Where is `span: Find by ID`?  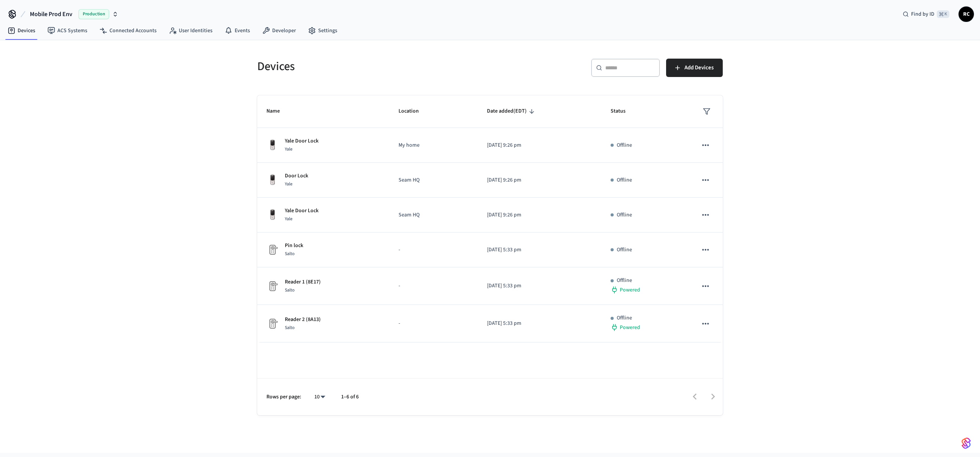 span: Find by ID is located at coordinates (923, 15).